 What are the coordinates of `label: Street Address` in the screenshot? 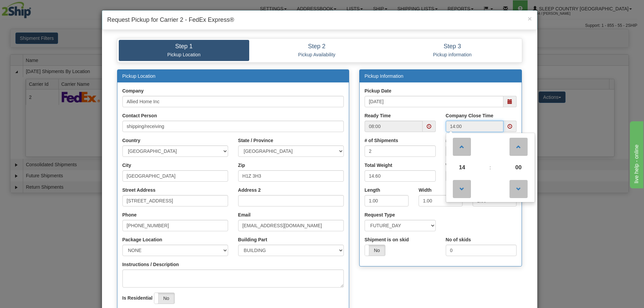 It's located at (139, 190).